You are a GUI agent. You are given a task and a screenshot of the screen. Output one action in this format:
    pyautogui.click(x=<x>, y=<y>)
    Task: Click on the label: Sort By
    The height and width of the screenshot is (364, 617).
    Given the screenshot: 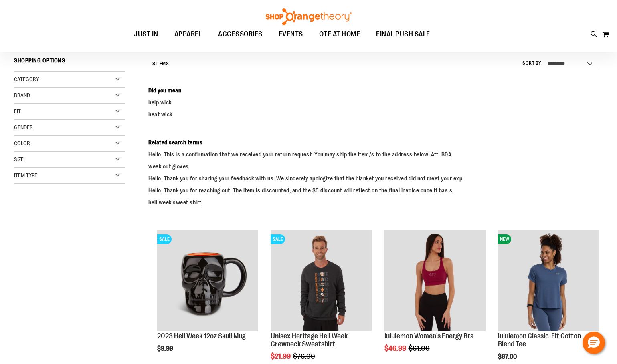 What is the action you would take?
    pyautogui.click(x=532, y=63)
    